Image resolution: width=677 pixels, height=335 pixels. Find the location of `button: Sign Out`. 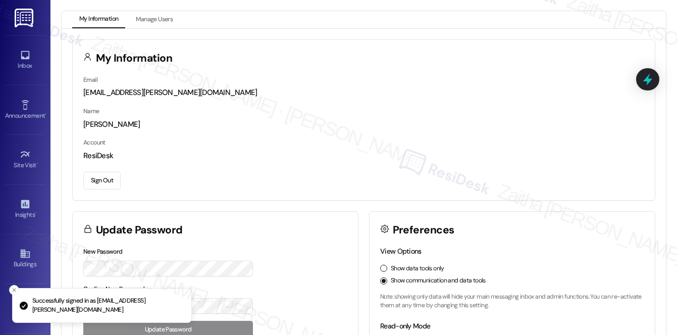

button: Sign Out is located at coordinates (102, 180).